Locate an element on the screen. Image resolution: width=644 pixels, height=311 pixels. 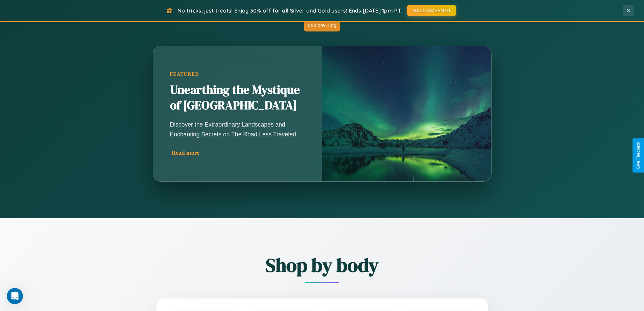
button: Explore Blog is located at coordinates (322, 25).